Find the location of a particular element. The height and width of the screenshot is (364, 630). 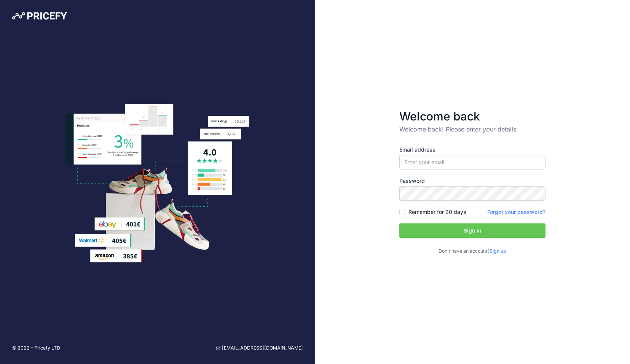

p: Welcome back! Please enter your details. is located at coordinates (472, 129).